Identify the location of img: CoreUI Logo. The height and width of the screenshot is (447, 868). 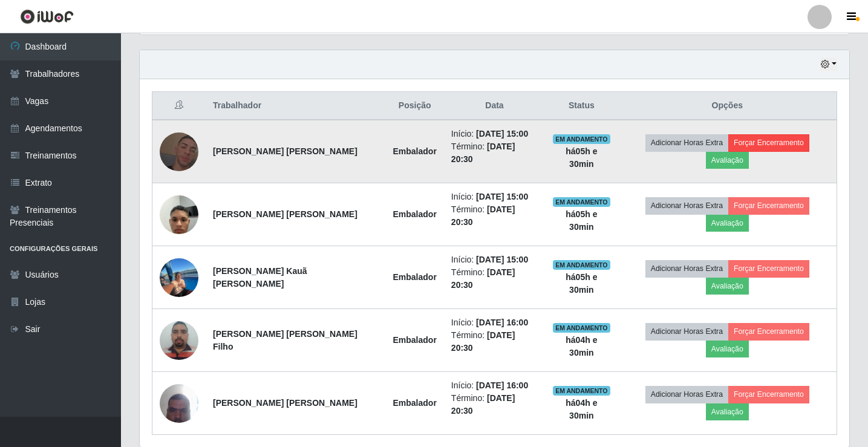
(47, 16).